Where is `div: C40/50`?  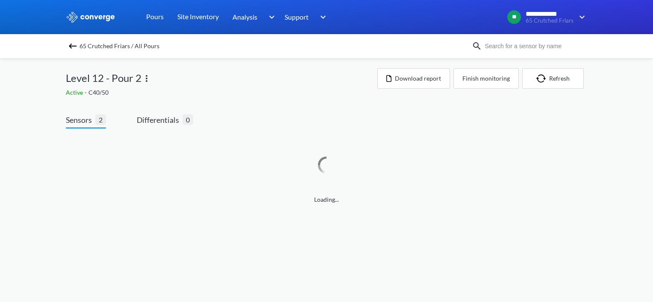 div: C40/50 is located at coordinates (221, 93).